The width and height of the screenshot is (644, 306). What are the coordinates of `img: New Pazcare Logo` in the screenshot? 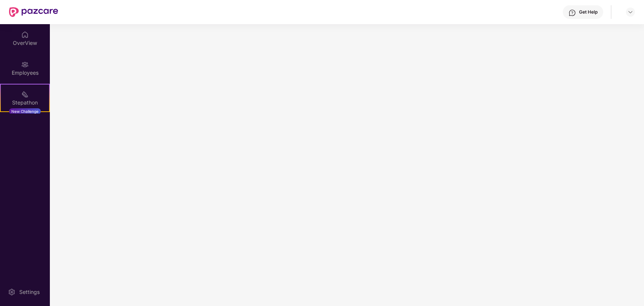 It's located at (33, 12).